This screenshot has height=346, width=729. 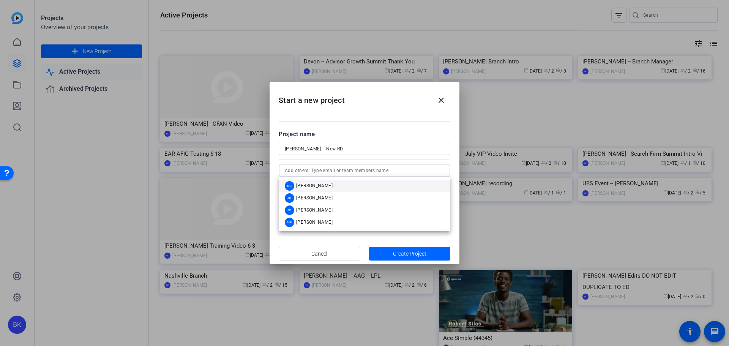 I want to click on button: Create Project, so click(x=410, y=254).